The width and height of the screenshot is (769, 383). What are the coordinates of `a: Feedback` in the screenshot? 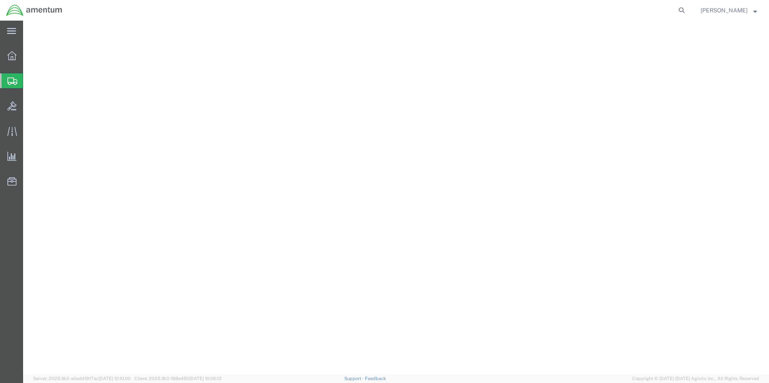 It's located at (375, 379).